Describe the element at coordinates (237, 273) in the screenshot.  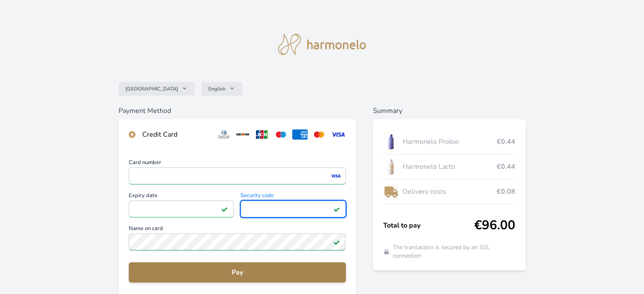
I see `span: Pay` at that location.